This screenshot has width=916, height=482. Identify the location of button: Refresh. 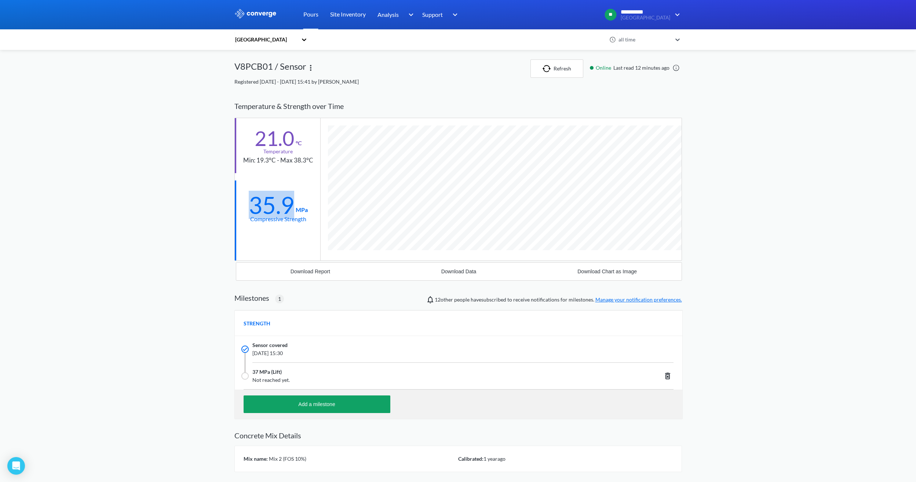
(557, 69).